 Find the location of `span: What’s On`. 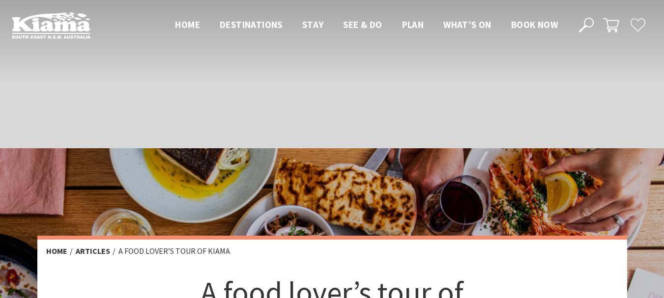

span: What’s On is located at coordinates (468, 25).